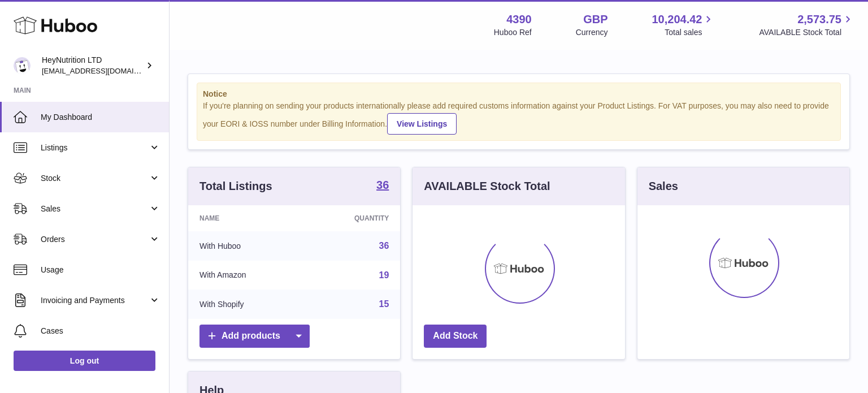 The image size is (868, 393). Describe the element at coordinates (421, 124) in the screenshot. I see `a: View Listings` at that location.